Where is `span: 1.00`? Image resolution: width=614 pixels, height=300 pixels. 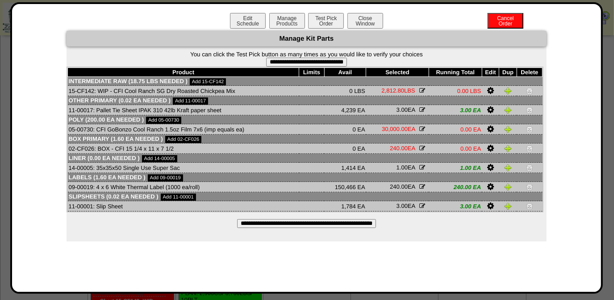 span: 1.00 is located at coordinates (402, 167).